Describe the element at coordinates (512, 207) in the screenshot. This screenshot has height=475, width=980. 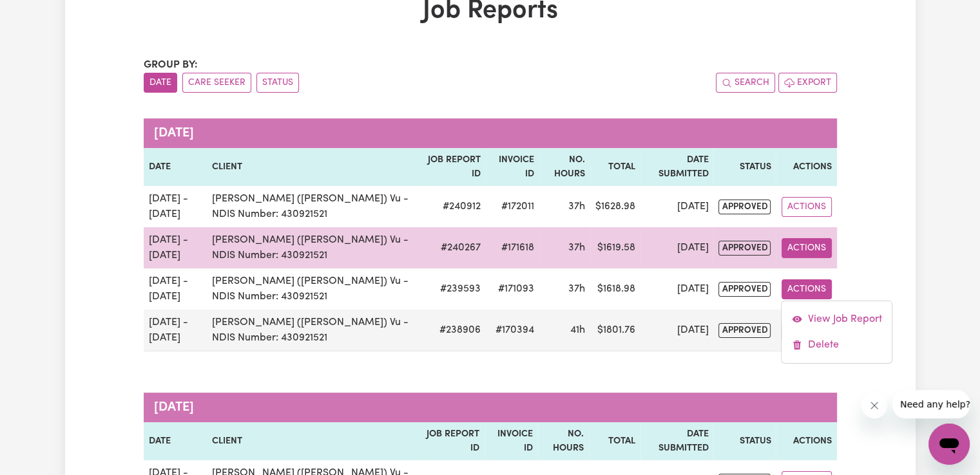
I see `td: #172011` at that location.